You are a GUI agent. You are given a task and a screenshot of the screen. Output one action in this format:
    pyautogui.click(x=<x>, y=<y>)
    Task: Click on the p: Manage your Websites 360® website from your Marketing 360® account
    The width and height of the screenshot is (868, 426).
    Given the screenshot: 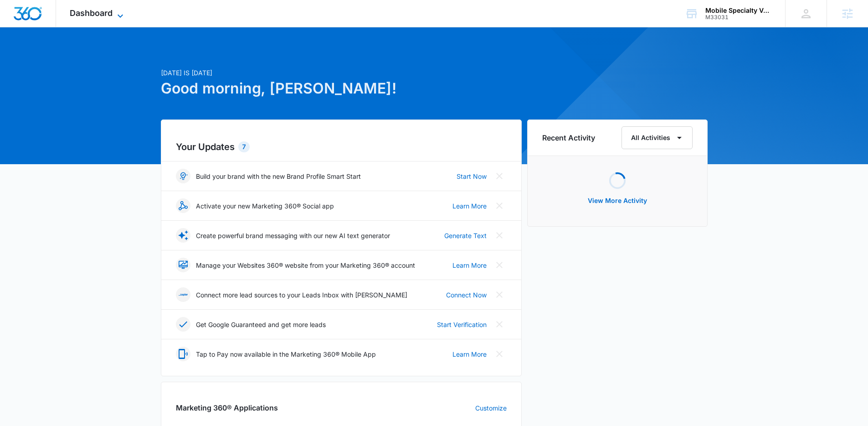 What is the action you would take?
    pyautogui.click(x=306, y=265)
    